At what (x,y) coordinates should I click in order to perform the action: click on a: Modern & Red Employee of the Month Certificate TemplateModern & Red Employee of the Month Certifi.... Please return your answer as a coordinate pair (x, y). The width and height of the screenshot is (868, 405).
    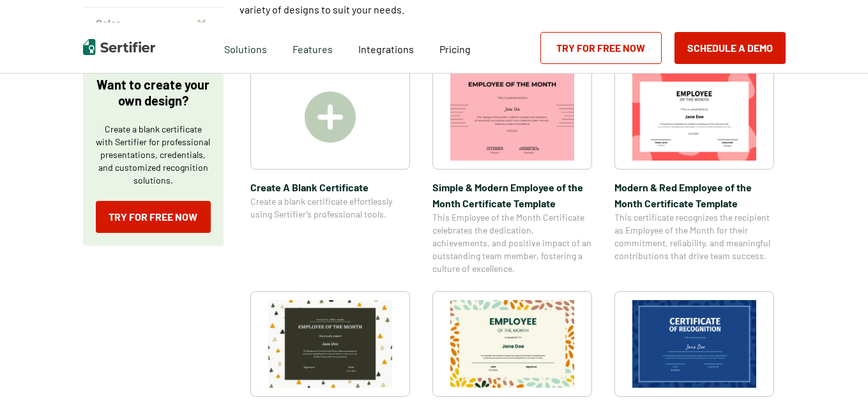
    Looking at the image, I should click on (695, 170).